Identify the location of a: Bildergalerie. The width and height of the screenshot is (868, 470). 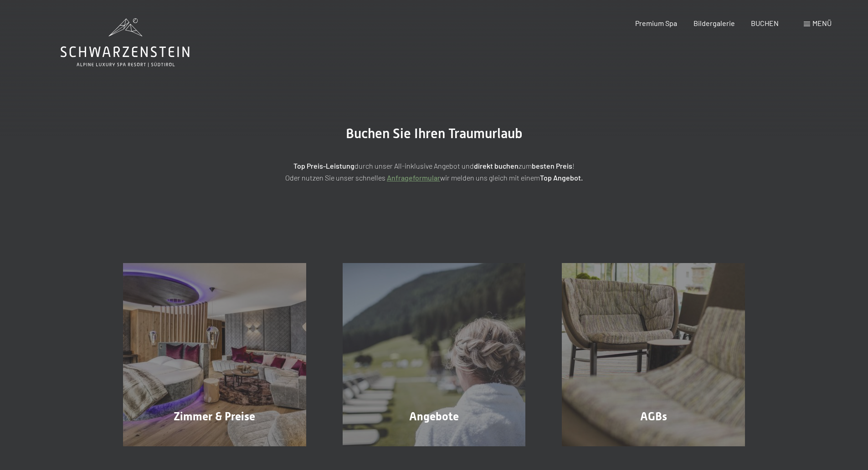
(714, 23).